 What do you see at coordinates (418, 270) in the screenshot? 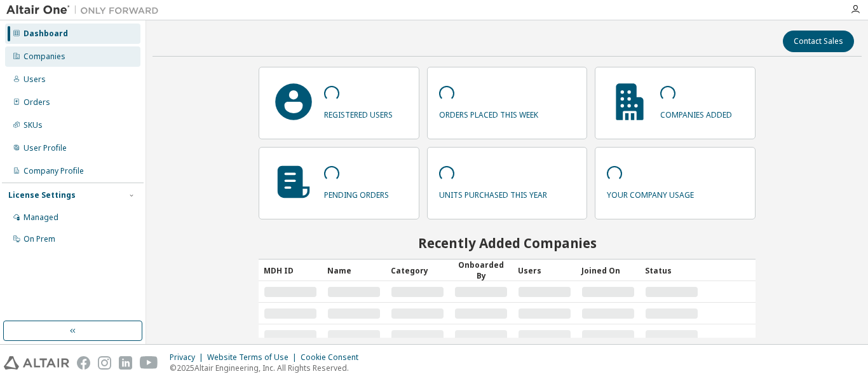
I see `div: Category` at bounding box center [418, 270].